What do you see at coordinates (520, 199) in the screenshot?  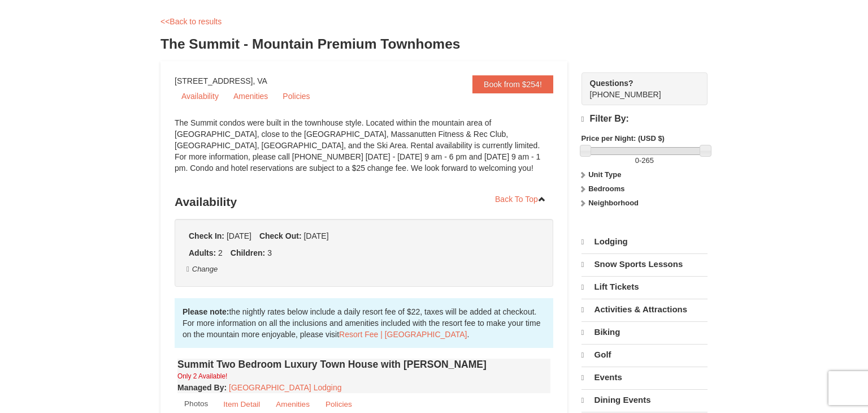 I see `a: Back To Top` at bounding box center [520, 199].